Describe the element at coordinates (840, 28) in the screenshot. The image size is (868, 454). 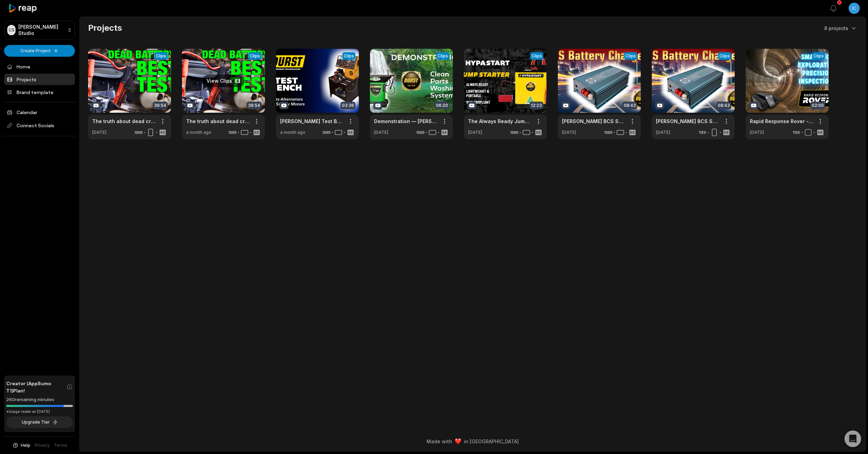
I see `button: 8 projects` at that location.